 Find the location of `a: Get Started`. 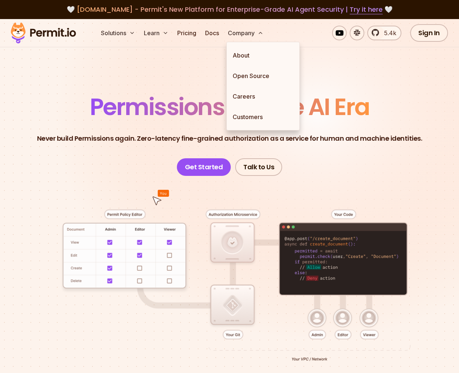

a: Get Started is located at coordinates (204, 167).